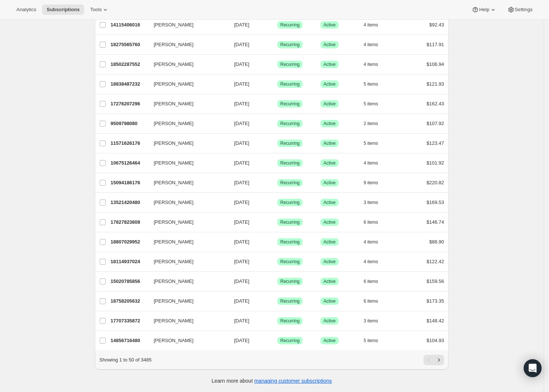 This screenshot has height=392, width=549. Describe the element at coordinates (435, 202) in the screenshot. I see `span: $169.53` at that location.